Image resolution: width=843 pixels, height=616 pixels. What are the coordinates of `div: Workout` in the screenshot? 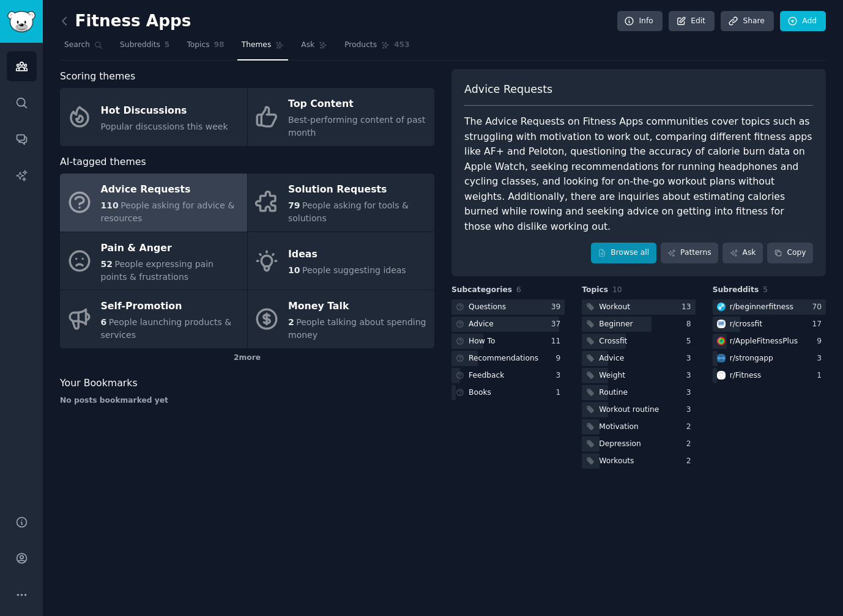 It's located at (615, 308).